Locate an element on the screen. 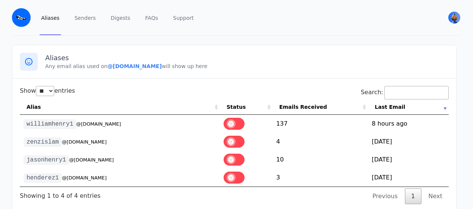 This screenshot has width=473, height=209. img: William's Avatar is located at coordinates (455, 18).